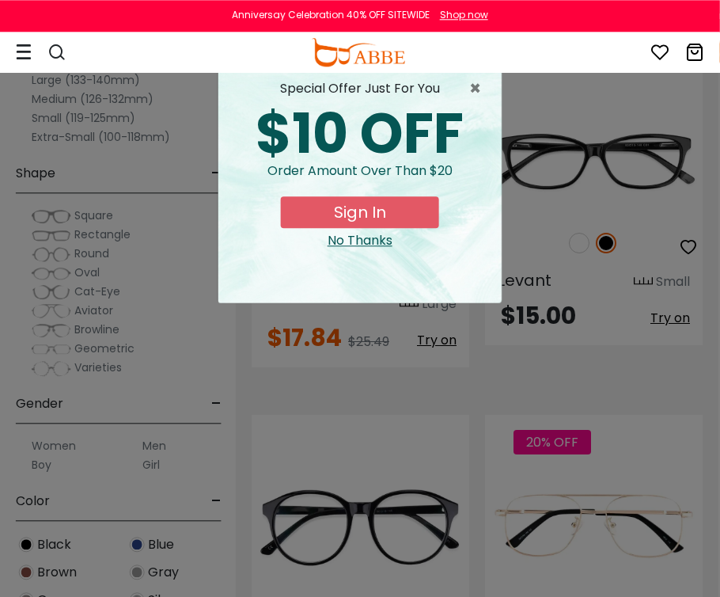  What do you see at coordinates (360, 179) in the screenshot?
I see `div: Order amount over than $20` at bounding box center [360, 179].